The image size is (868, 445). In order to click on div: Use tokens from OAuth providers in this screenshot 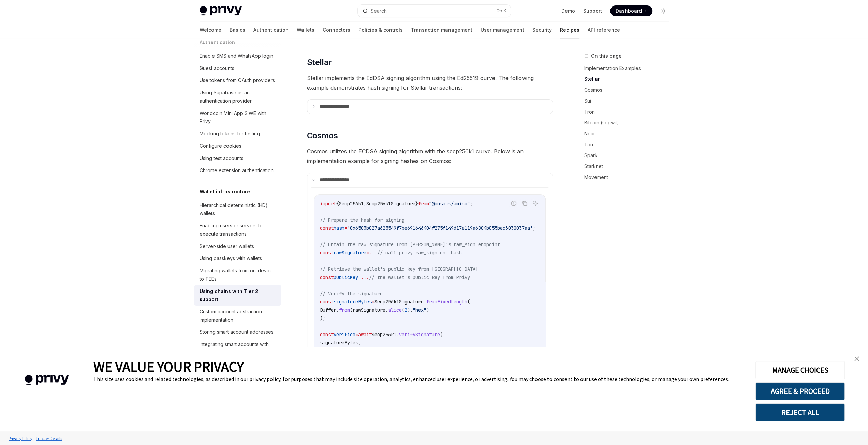, I will do `click(237, 80)`.